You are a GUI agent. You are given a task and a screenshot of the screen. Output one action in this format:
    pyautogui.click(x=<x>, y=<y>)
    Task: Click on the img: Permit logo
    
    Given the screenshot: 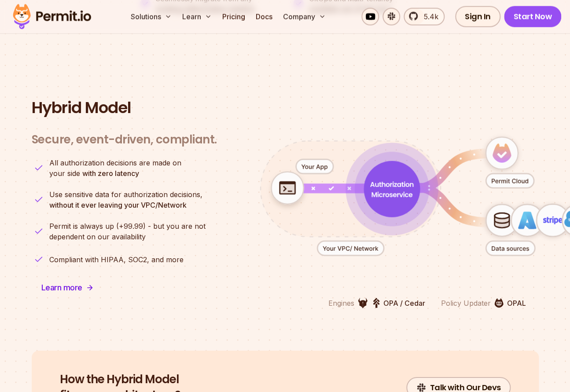 What is the action you would take?
    pyautogui.click(x=52, y=17)
    